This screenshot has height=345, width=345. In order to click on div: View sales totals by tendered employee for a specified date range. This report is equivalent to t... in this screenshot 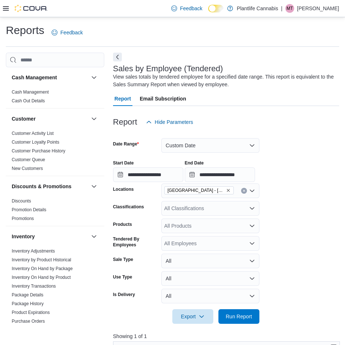, I will do `click(224, 81)`.